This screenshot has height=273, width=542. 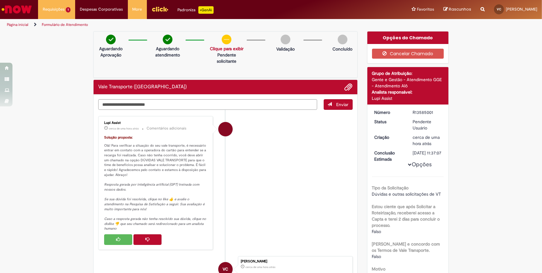 I want to click on p: Aguardando Aprovação, so click(x=111, y=52).